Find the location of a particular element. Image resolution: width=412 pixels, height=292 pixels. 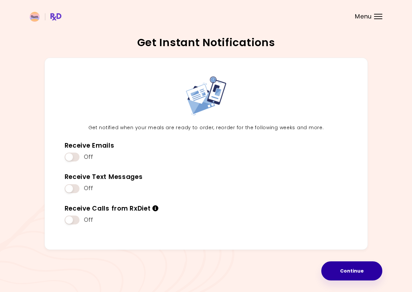

p: Get notified when your meals are ready to order, reorder for the following weeks and more. is located at coordinates (206, 128).